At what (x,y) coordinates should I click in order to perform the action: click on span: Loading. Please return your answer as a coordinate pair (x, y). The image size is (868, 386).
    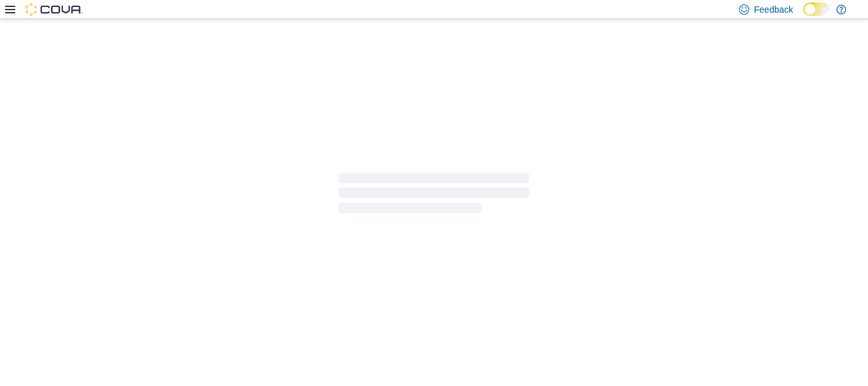
    Looking at the image, I should click on (434, 196).